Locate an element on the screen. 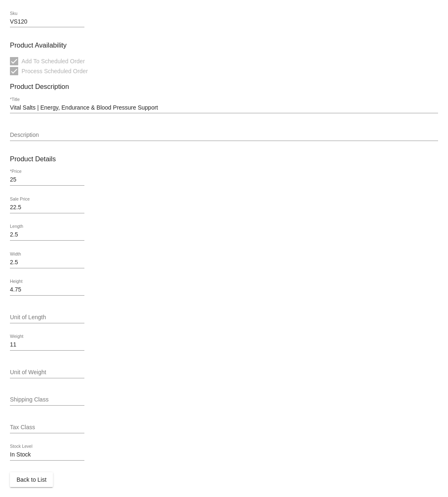 The height and width of the screenshot is (497, 448). input: Unit of Length is located at coordinates (47, 318).